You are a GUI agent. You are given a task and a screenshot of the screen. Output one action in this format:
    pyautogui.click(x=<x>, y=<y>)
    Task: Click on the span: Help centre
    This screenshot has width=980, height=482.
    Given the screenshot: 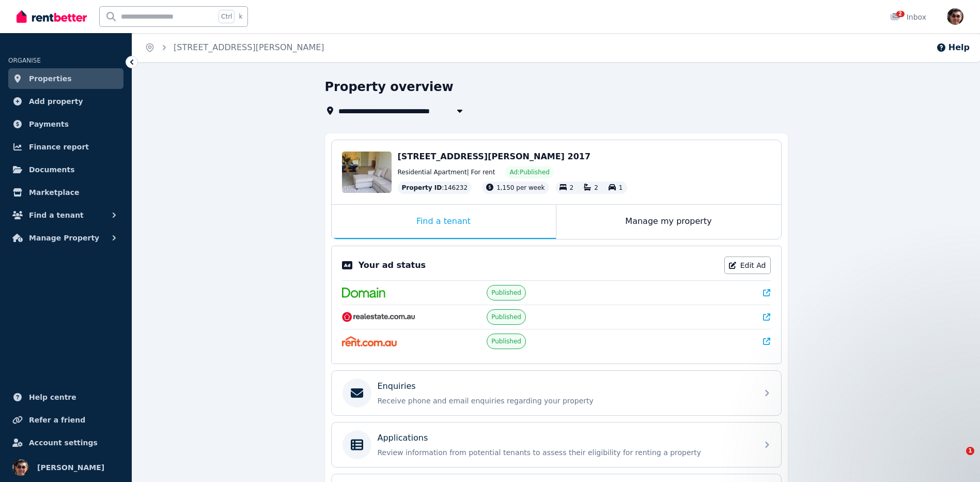 What is the action you would take?
    pyautogui.click(x=52, y=397)
    